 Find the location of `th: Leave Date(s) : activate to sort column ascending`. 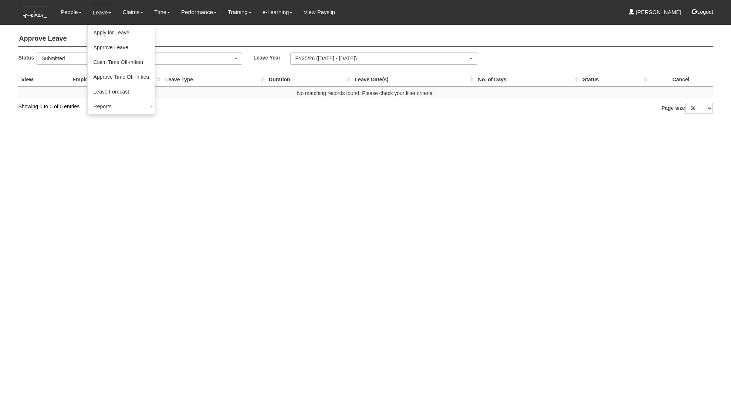

th: Leave Date(s) : activate to sort column ascending is located at coordinates (414, 80).